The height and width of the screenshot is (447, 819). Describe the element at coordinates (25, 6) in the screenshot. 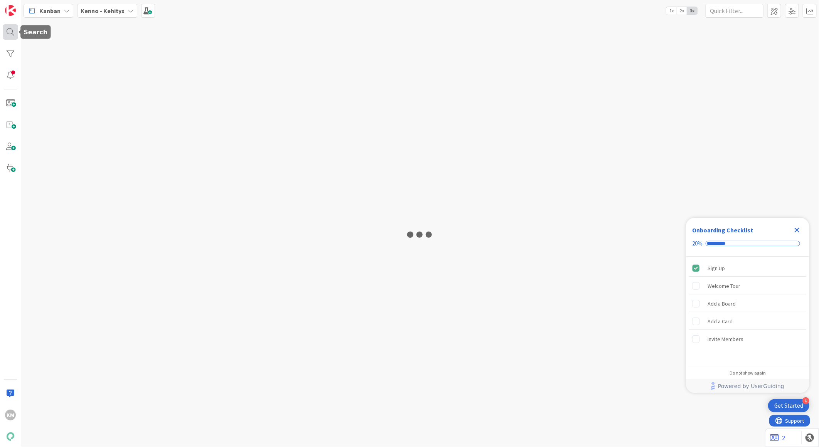

I see `span: Support` at that location.